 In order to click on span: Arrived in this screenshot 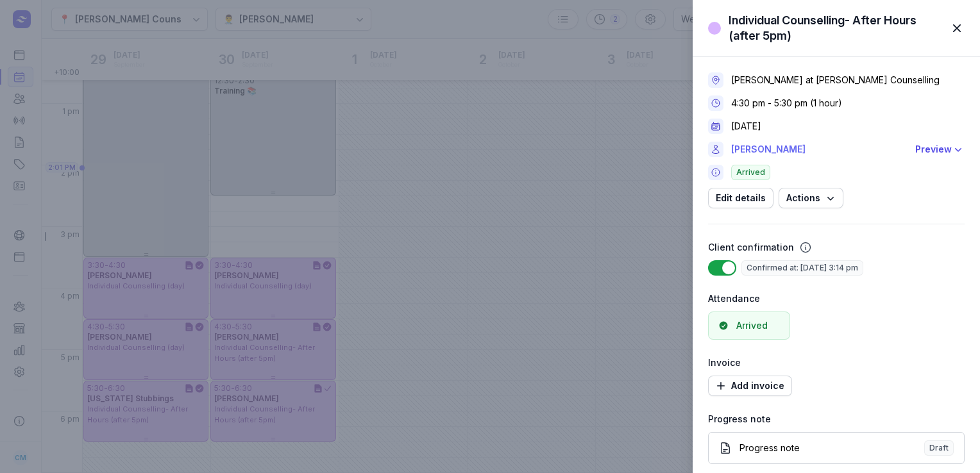, I will do `click(750, 173)`.